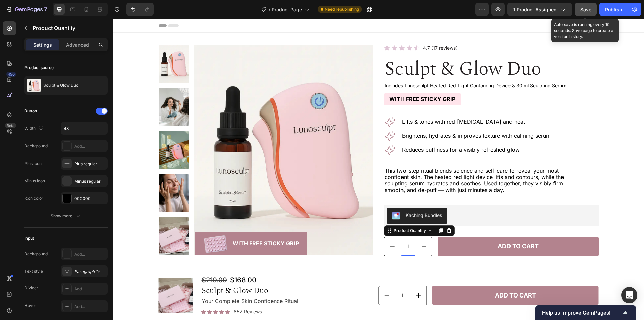 This screenshot has height=320, width=644. I want to click on div: Open Intercom Messenger, so click(629, 295).